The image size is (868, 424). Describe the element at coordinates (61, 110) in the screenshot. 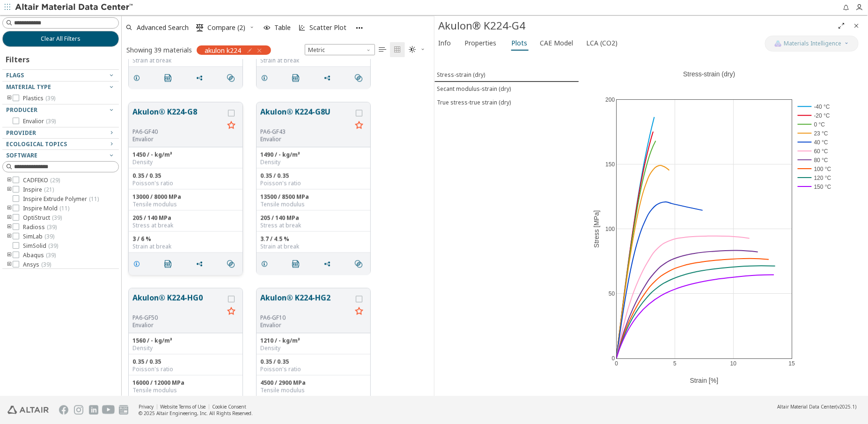

I see `button: Producer` at that location.